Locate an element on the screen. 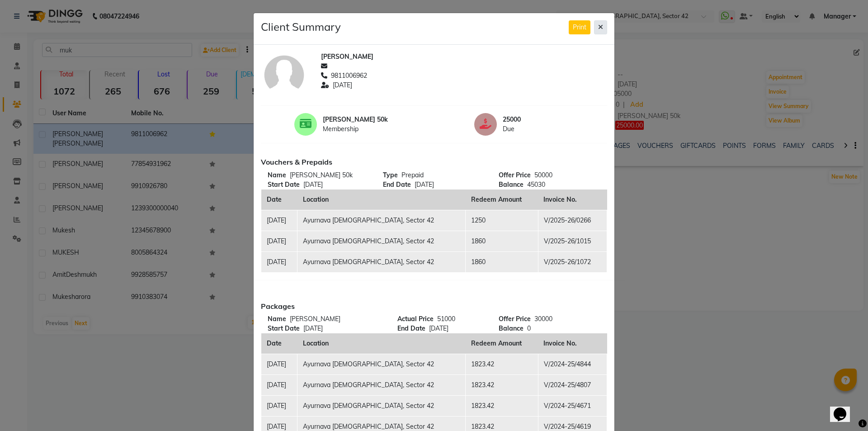 This screenshot has width=868, height=431. span: Due is located at coordinates (538, 129).